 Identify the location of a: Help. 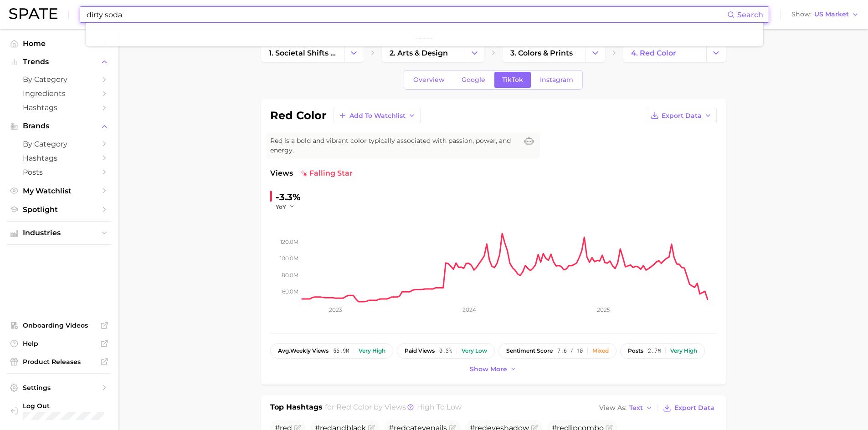
(59, 343).